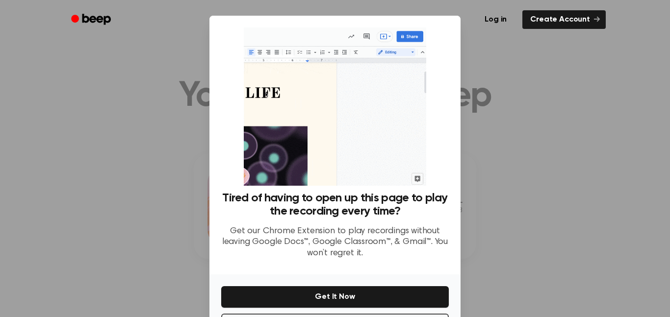 This screenshot has width=670, height=317. I want to click on button: Get It Now, so click(335, 297).